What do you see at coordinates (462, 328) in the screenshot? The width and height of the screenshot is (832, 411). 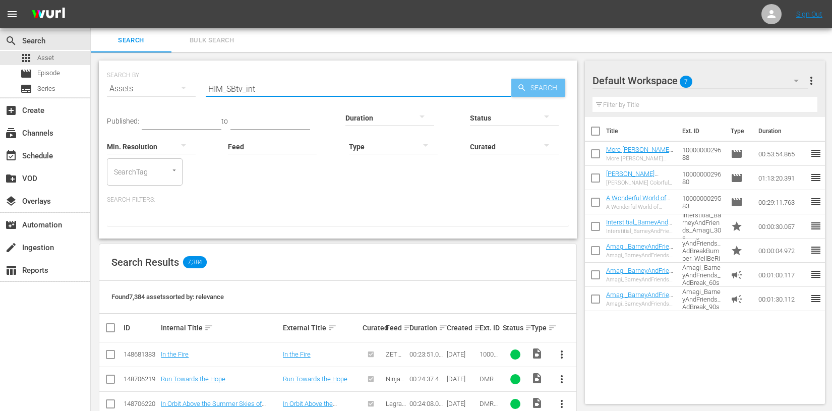 I see `div: Created` at bounding box center [462, 328].